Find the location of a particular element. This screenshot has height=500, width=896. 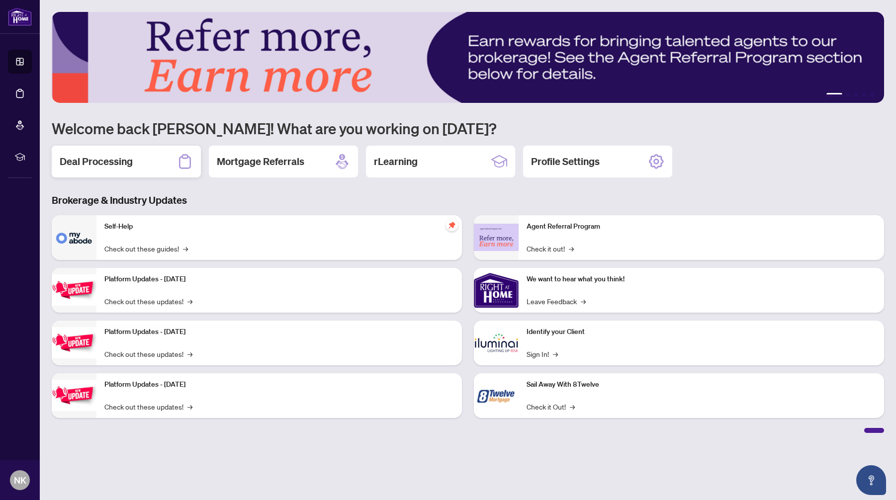

button: 1 is located at coordinates (834, 95).